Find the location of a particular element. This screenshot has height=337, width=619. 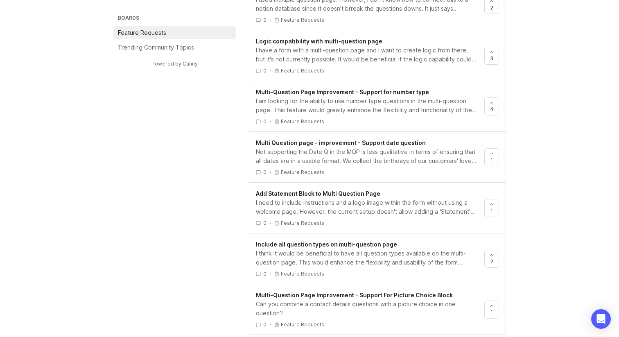

a: Include all question types on multi-question pageI think it would be beneficial to have all quest... is located at coordinates (370, 258).